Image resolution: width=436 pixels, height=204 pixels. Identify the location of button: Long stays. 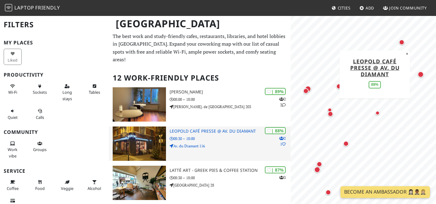
(67, 92).